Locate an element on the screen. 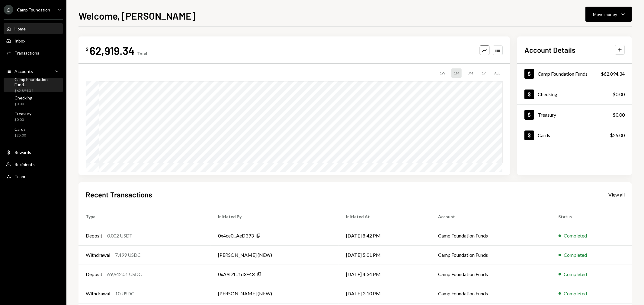  div: ALL is located at coordinates (497, 73).